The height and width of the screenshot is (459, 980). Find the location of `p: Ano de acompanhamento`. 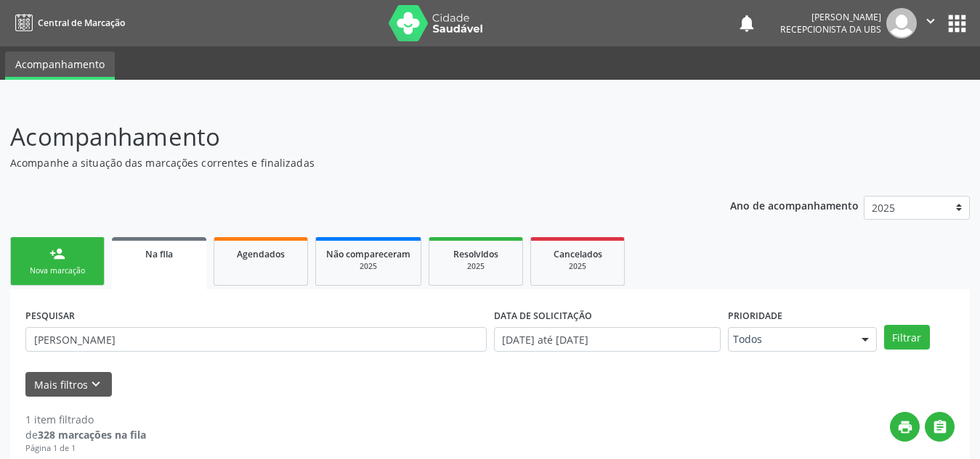

p: Ano de acompanhamento is located at coordinates (793, 204).